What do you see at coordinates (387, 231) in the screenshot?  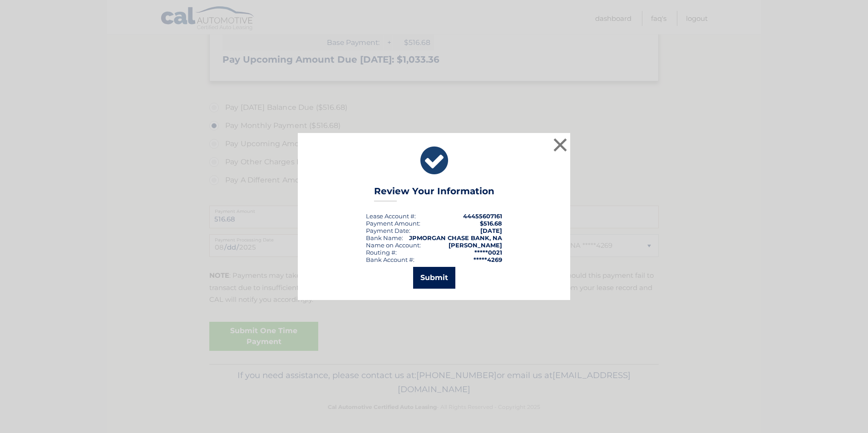 I see `span: Payment Date` at bounding box center [387, 231].